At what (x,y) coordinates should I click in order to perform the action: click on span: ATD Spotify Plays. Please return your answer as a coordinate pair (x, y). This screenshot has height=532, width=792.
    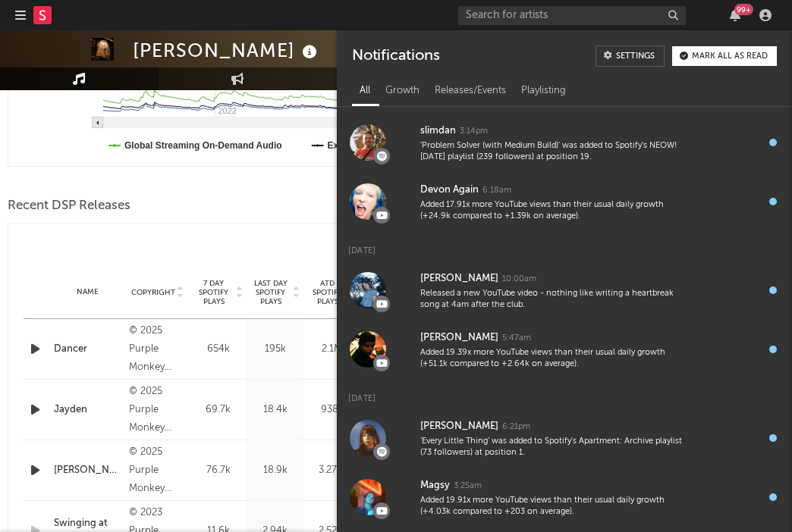
    Looking at the image, I should click on (327, 293).